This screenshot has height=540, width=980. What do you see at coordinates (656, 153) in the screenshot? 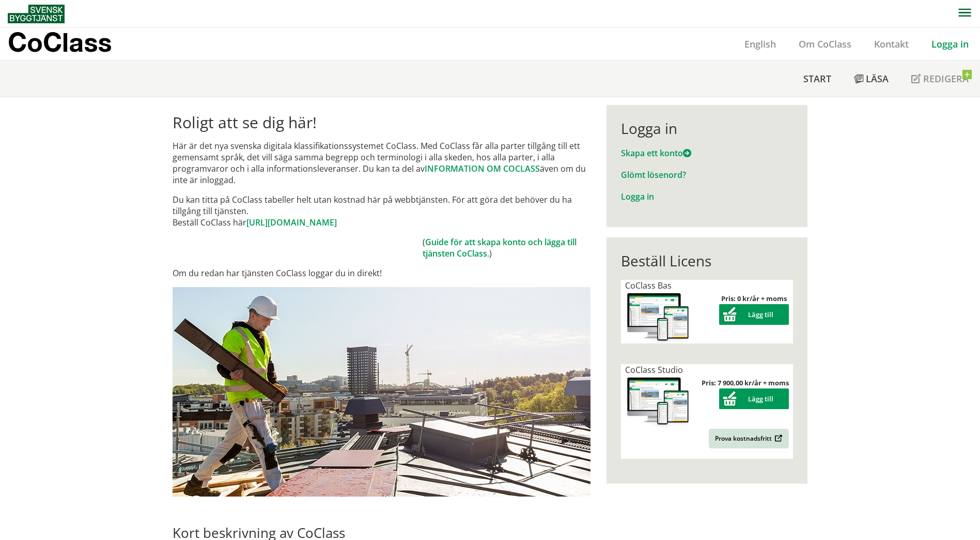
I see `a: Skapa ett konto` at bounding box center [656, 153].